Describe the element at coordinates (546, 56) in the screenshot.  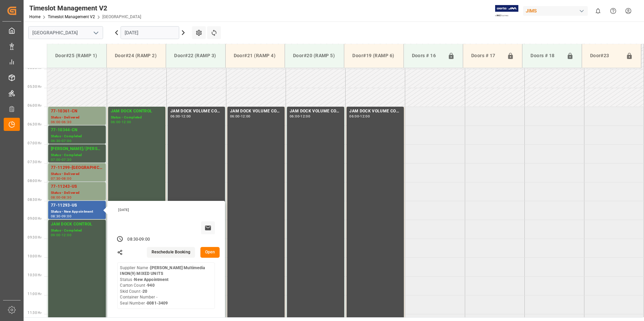
I see `div: Doors # 18` at that location.